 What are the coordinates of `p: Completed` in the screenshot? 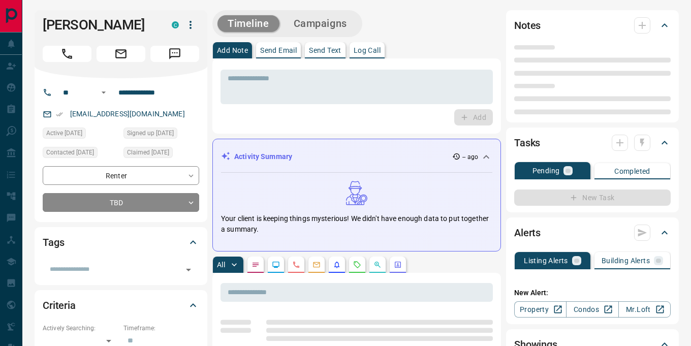 It's located at (632, 171).